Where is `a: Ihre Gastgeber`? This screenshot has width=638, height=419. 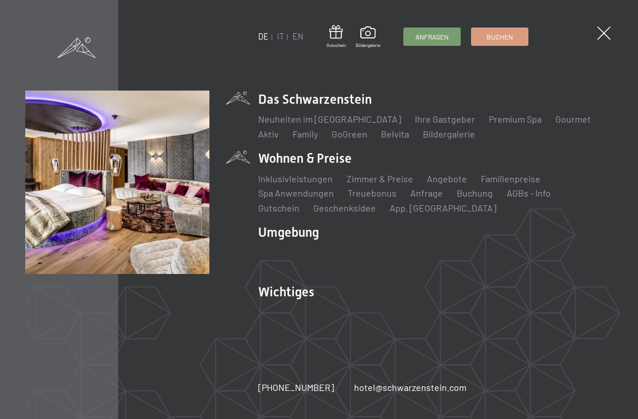 a: Ihre Gastgeber is located at coordinates (444, 119).